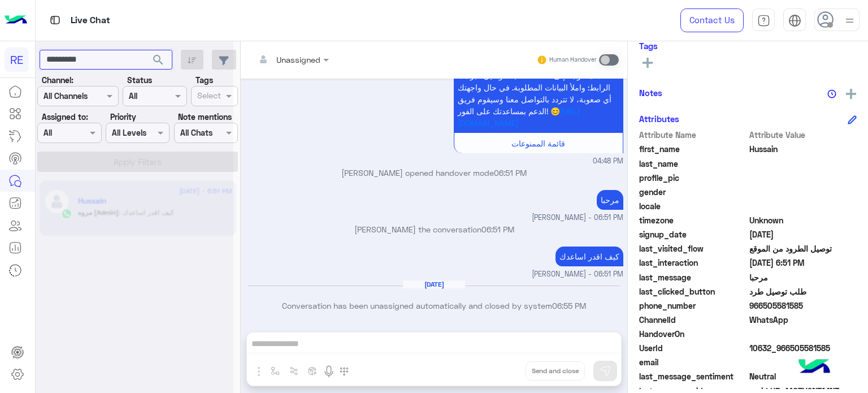 This screenshot has width=868, height=393. What do you see at coordinates (692, 149) in the screenshot?
I see `span: first_name` at bounding box center [692, 149].